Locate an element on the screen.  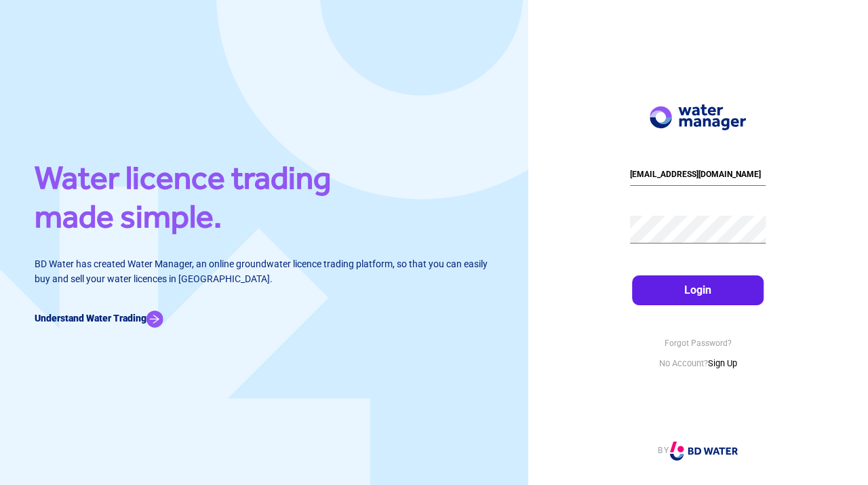
h1: Water licence trading made simple. is located at coordinates (264, 200).